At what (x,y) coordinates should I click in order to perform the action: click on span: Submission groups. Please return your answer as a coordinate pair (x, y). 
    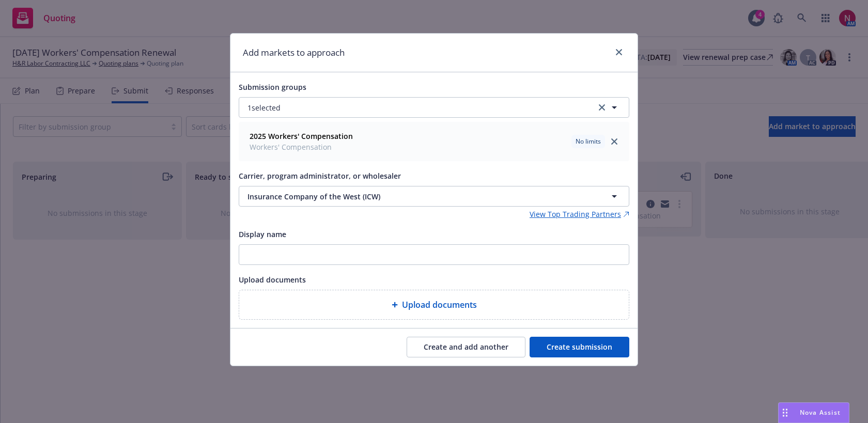
    Looking at the image, I should click on (272, 87).